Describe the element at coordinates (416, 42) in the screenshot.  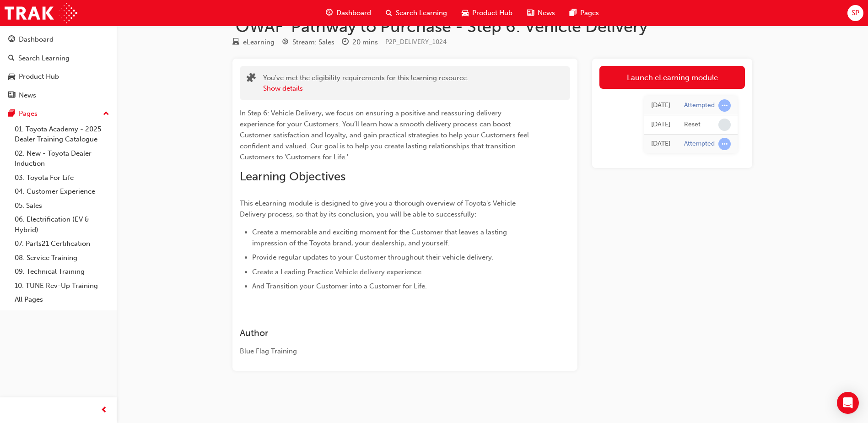
I see `span: Learning resource code` at that location.